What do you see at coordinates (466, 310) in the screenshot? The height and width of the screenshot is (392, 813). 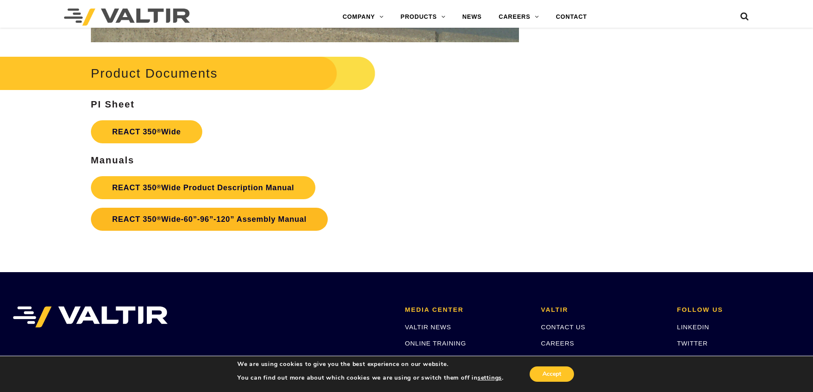 I see `h2: MEDIA CENTER` at bounding box center [466, 310].